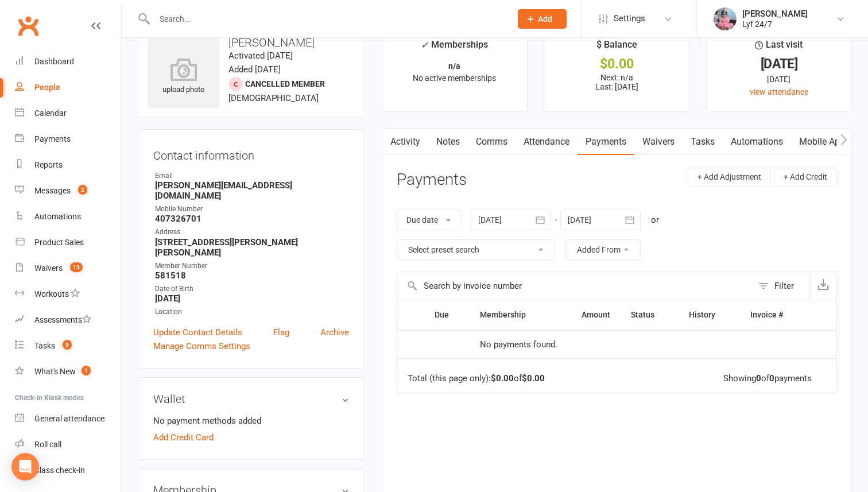 The height and width of the screenshot is (492, 868). What do you see at coordinates (68, 165) in the screenshot?
I see `a: Reports` at bounding box center [68, 165].